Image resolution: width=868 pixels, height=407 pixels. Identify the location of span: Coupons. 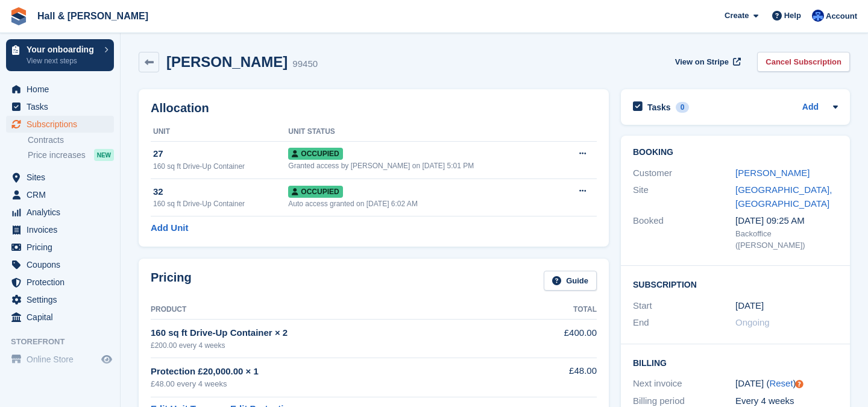
(63, 265).